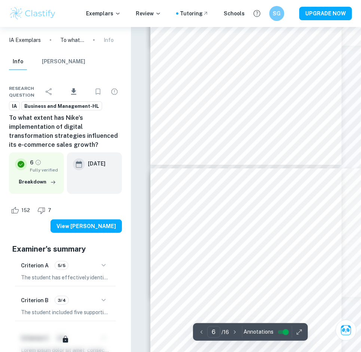 The width and height of the screenshot is (361, 352). What do you see at coordinates (108, 40) in the screenshot?
I see `p: Info` at bounding box center [108, 40].